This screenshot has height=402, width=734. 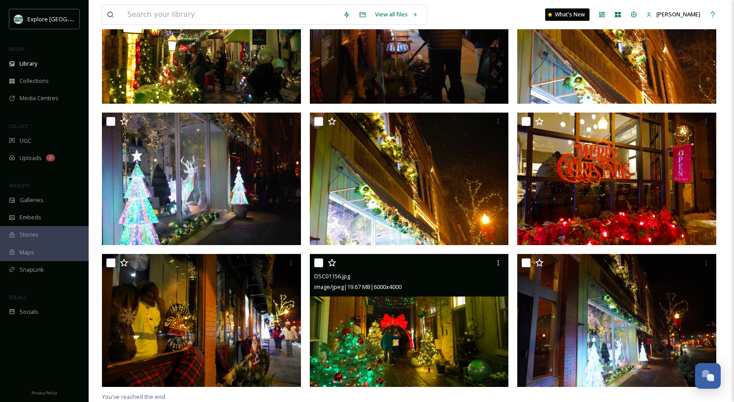 What do you see at coordinates (44, 393) in the screenshot?
I see `span: Privacy Policy` at bounding box center [44, 393].